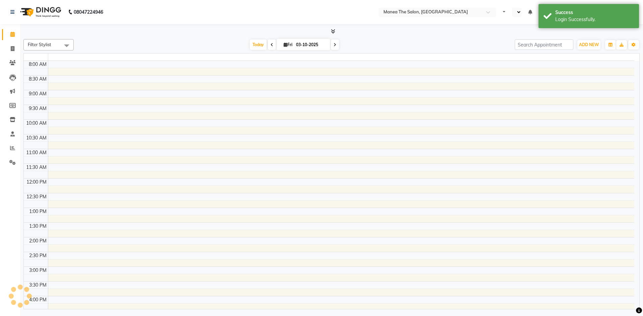  What do you see at coordinates (589, 45) in the screenshot?
I see `span: ADD NEW` at bounding box center [589, 45].